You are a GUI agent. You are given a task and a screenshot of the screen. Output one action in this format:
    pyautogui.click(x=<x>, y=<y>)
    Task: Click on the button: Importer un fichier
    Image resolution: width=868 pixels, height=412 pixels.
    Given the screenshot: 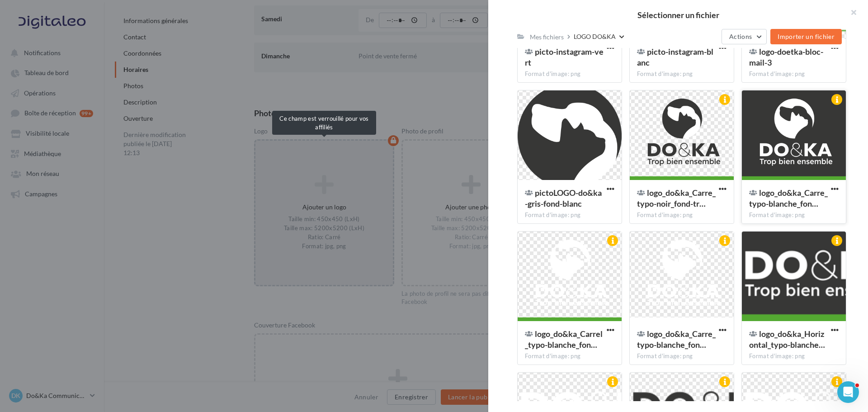 What is the action you would take?
    pyautogui.click(x=806, y=37)
    